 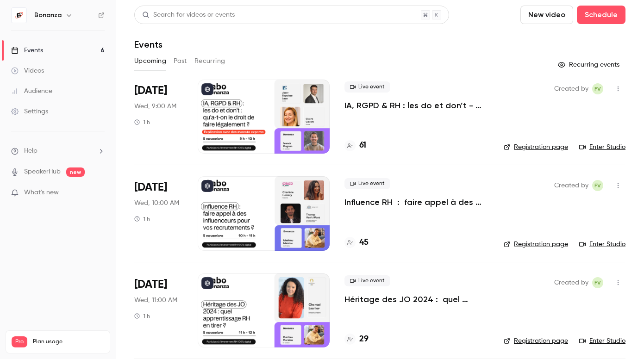 I want to click on span: new, so click(x=75, y=172).